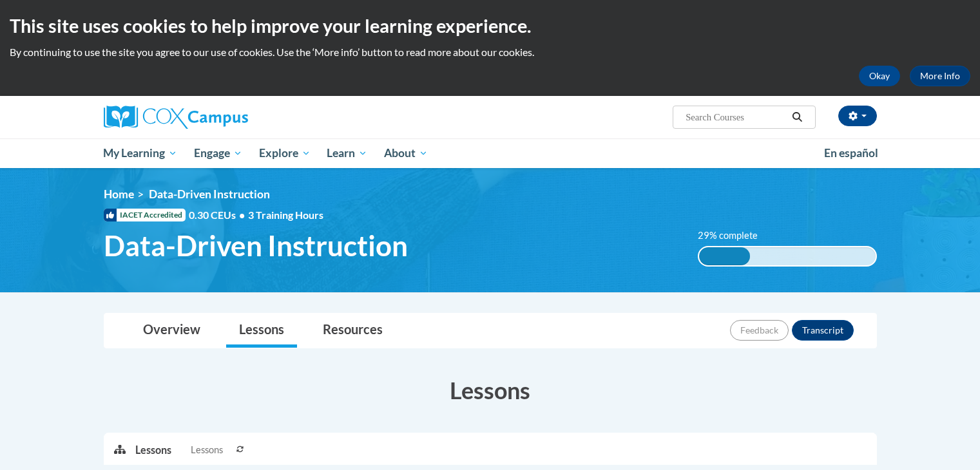  What do you see at coordinates (851, 153) in the screenshot?
I see `a: En español` at bounding box center [851, 153].